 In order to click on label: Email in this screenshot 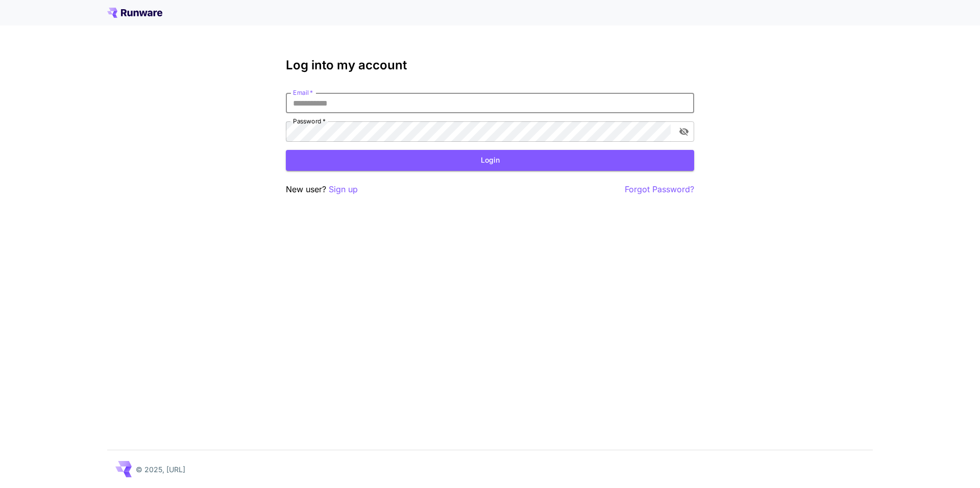, I will do `click(303, 92)`.